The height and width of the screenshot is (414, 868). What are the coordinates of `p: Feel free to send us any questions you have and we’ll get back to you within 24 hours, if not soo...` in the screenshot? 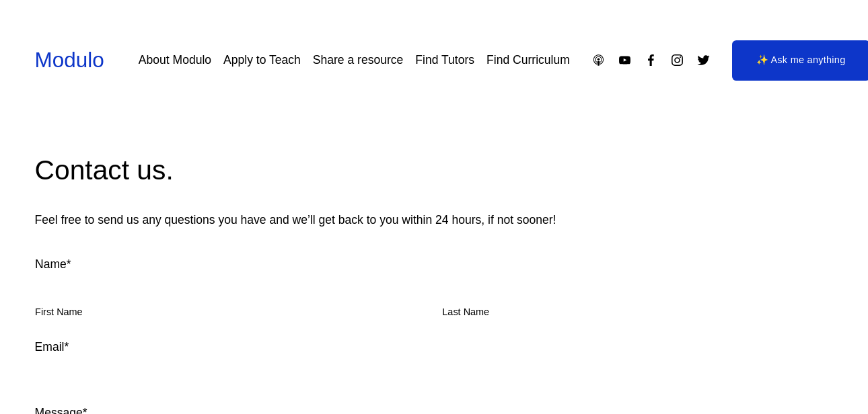 It's located at (434, 221).